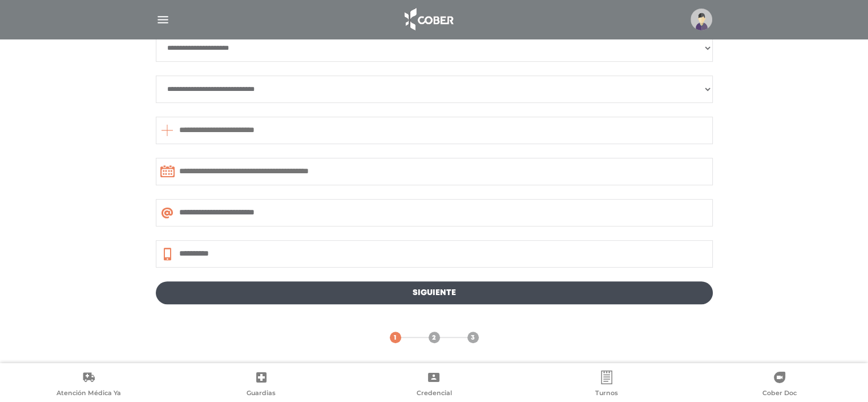 This screenshot has width=868, height=402. I want to click on img: Cober_menu-lines-white.svg, so click(163, 20).